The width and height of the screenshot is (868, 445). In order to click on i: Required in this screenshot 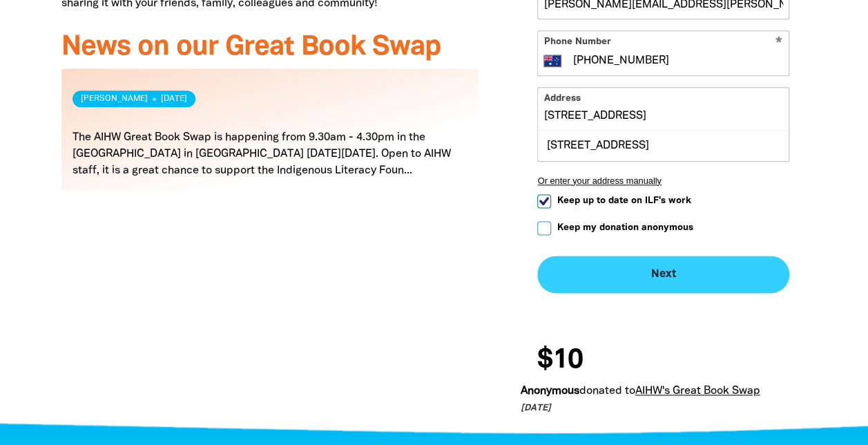, I will do `click(779, 43)`.